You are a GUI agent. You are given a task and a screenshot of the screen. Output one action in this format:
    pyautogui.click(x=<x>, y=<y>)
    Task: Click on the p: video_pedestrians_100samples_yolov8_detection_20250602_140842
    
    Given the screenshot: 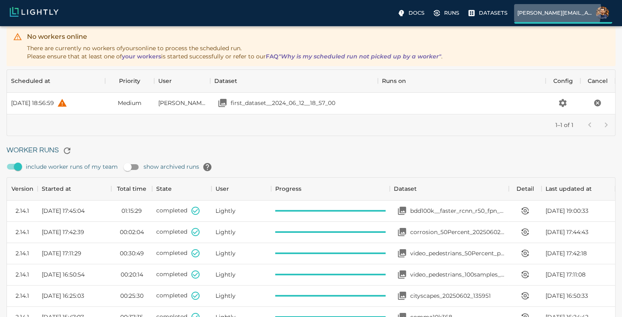 What is the action you would take?
    pyautogui.click(x=457, y=275)
    